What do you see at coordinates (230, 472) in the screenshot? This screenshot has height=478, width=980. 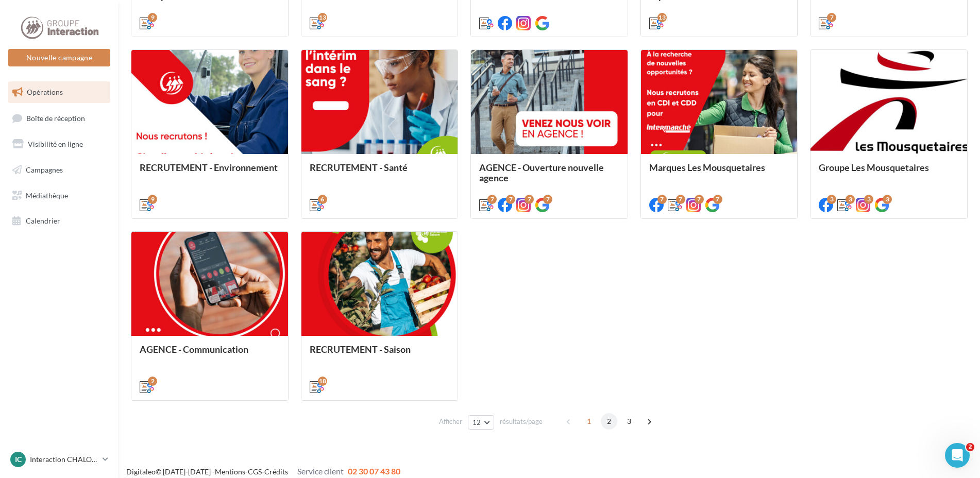 I see `a: Mentions` at bounding box center [230, 472].